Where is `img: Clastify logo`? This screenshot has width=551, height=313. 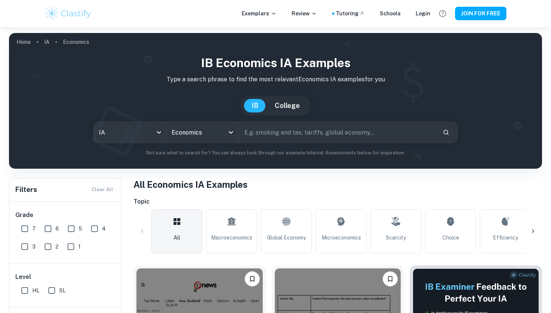 img: Clastify logo is located at coordinates (68, 13).